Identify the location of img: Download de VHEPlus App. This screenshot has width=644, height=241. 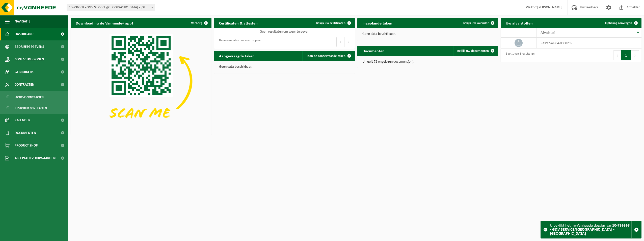
(141, 81).